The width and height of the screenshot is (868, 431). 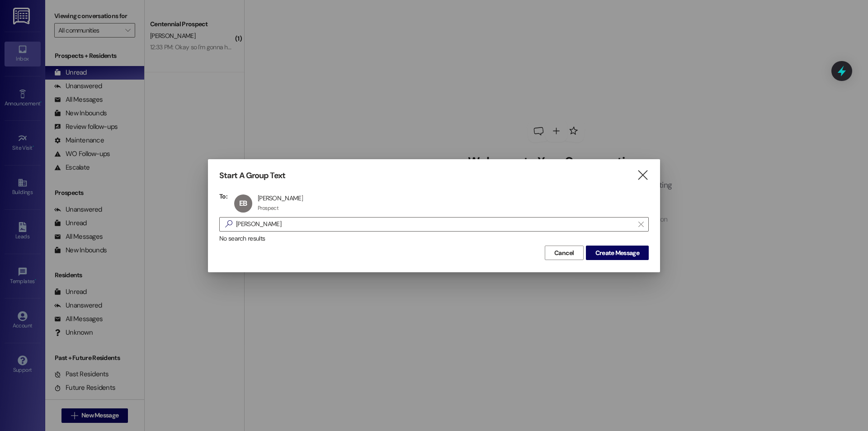 What do you see at coordinates (434, 239) in the screenshot?
I see `div: No search results` at bounding box center [434, 239].